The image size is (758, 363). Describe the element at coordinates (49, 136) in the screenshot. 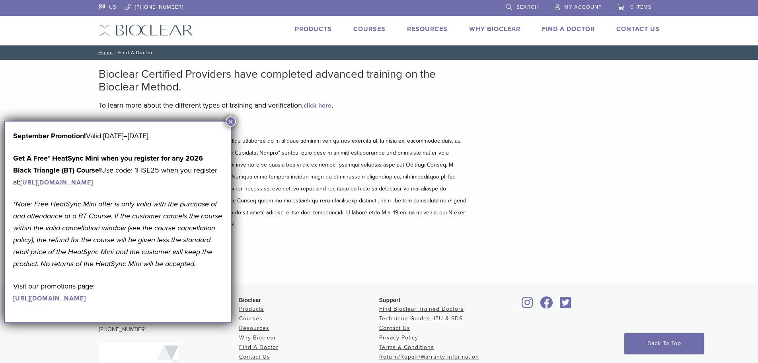

I see `b: September Promotion!` at that location.